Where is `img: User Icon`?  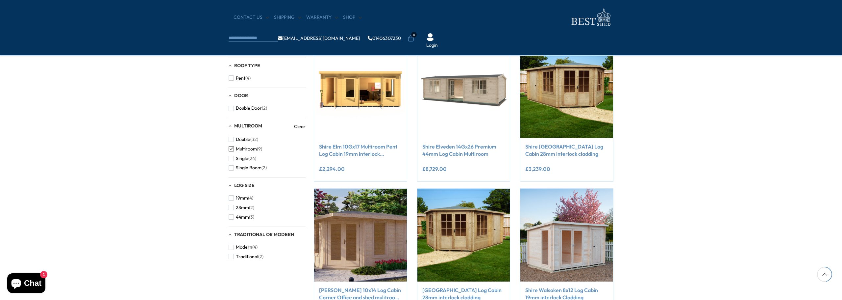
img: User Icon is located at coordinates (430, 37).